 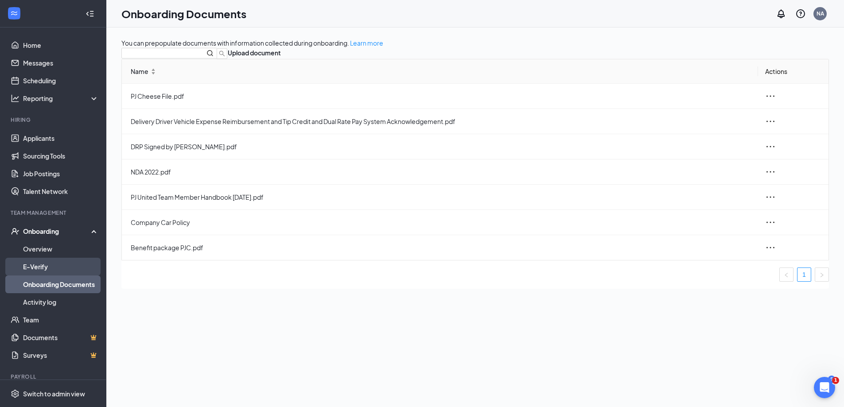 I want to click on a: Activity log, so click(x=61, y=302).